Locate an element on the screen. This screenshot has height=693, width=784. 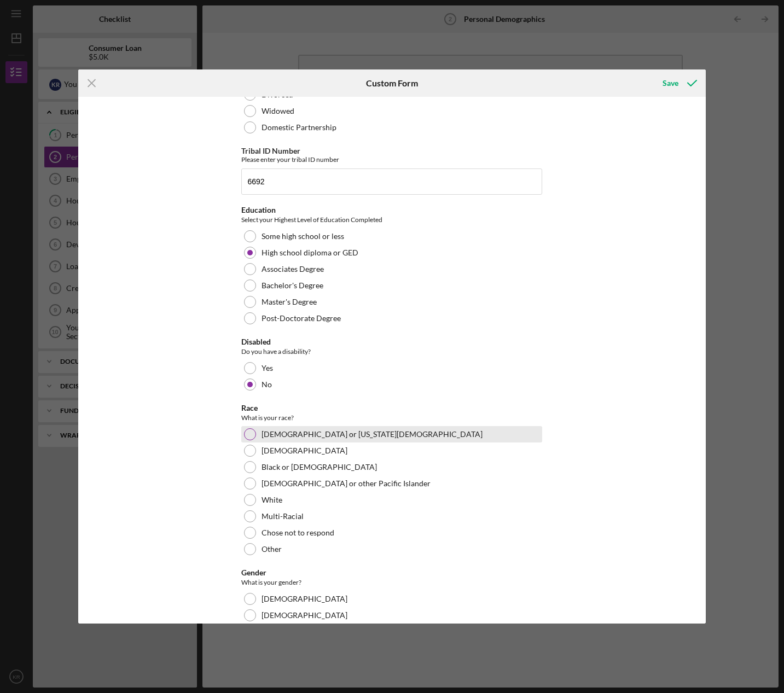
label: Widowed is located at coordinates (278, 111).